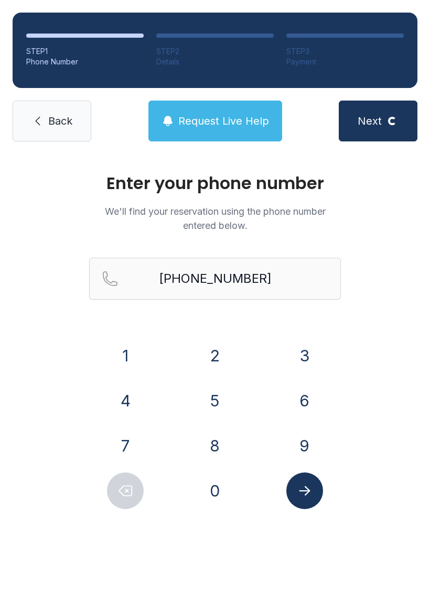 This screenshot has height=595, width=430. Describe the element at coordinates (125, 356) in the screenshot. I see `button: 1` at that location.